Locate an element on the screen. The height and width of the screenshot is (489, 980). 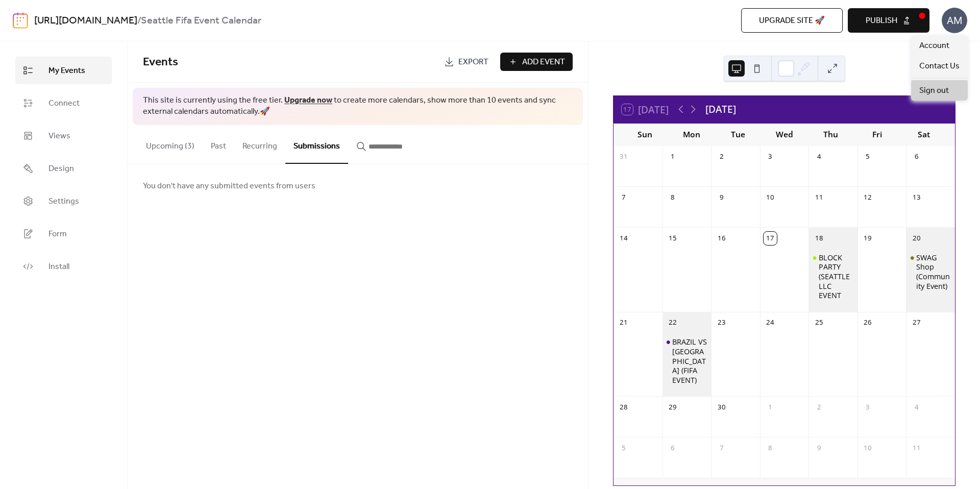
div: 19 is located at coordinates (867, 238).